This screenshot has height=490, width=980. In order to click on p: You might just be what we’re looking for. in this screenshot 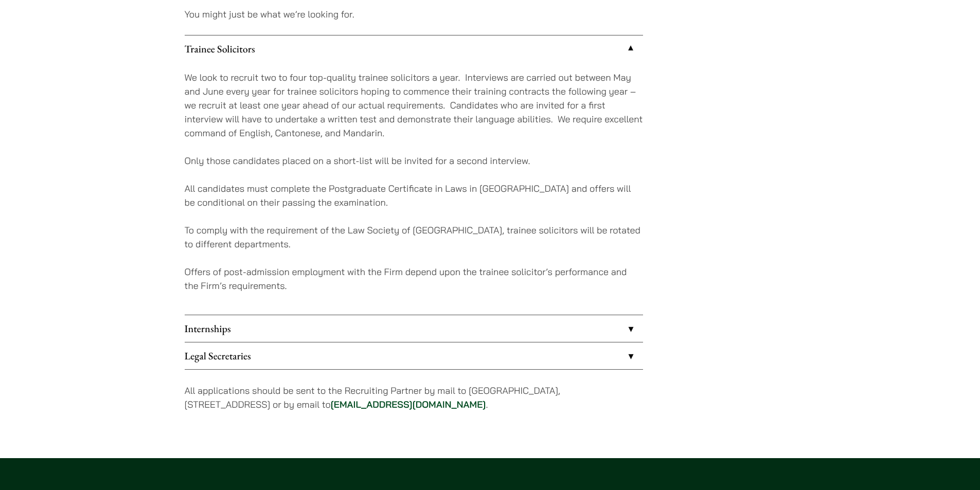, I will do `click(413, 14)`.